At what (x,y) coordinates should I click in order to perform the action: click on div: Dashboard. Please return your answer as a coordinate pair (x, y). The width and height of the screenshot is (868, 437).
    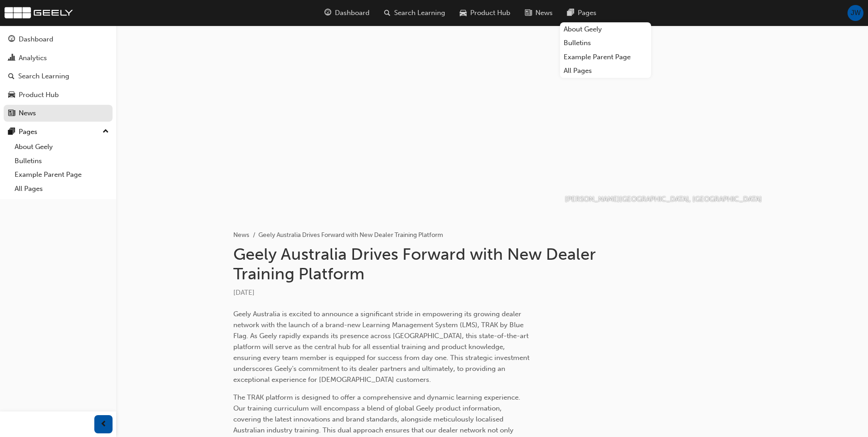
    Looking at the image, I should click on (36, 39).